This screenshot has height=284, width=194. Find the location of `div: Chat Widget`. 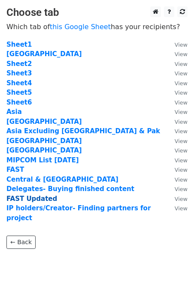

div: Chat Widget is located at coordinates (172, 264).